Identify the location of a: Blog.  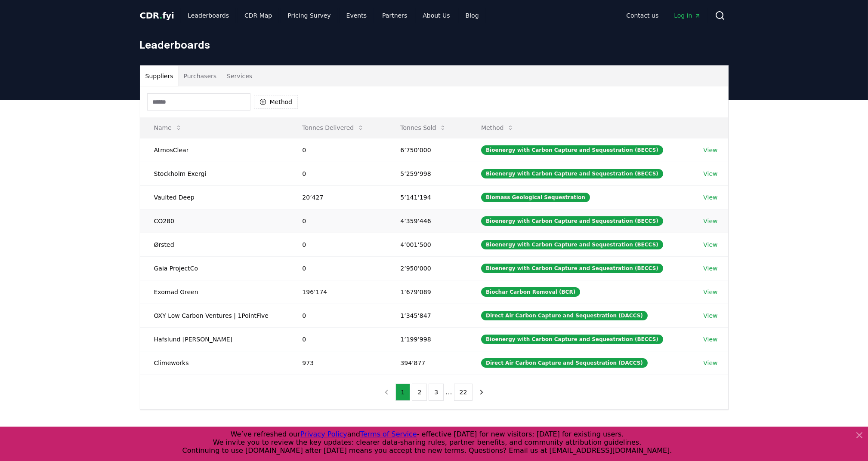
(472, 16).